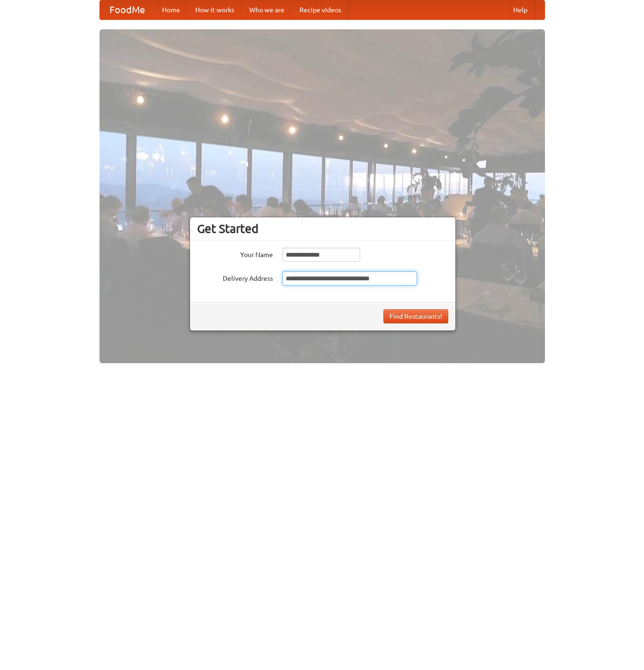  What do you see at coordinates (235, 253) in the screenshot?
I see `label: Your Name` at bounding box center [235, 253].